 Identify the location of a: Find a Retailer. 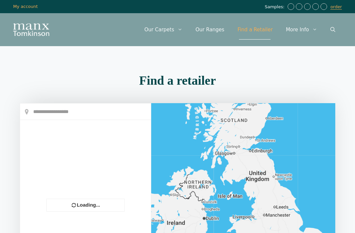
(255, 30).